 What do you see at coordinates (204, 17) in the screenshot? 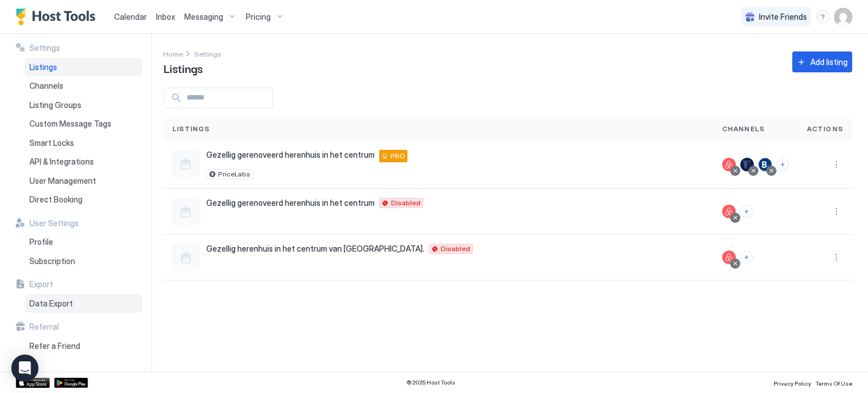
I see `span: Messaging` at bounding box center [204, 17].